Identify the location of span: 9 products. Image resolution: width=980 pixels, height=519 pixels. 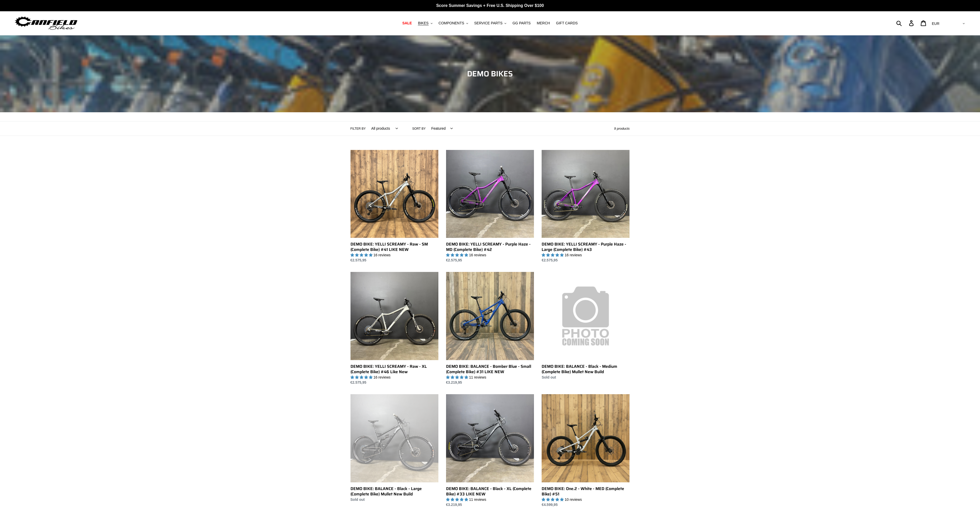
(622, 128).